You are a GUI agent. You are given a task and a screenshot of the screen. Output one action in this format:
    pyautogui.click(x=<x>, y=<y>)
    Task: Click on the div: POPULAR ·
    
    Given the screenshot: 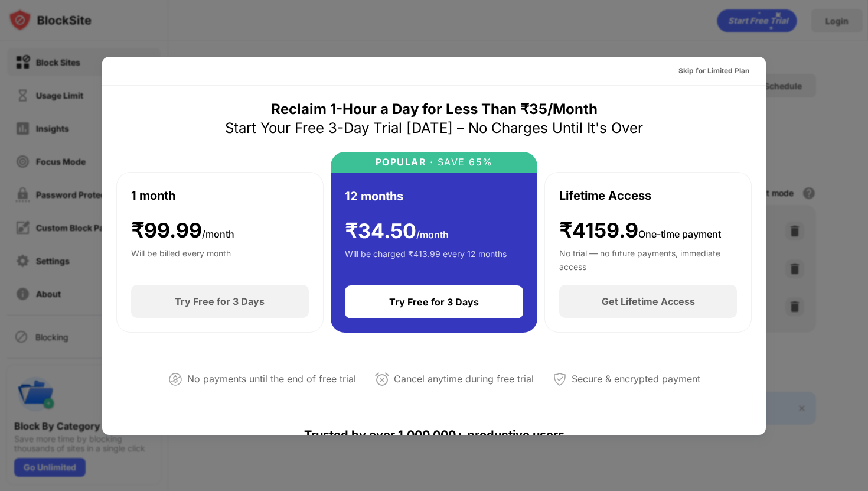 What is the action you would take?
    pyautogui.click(x=405, y=162)
    